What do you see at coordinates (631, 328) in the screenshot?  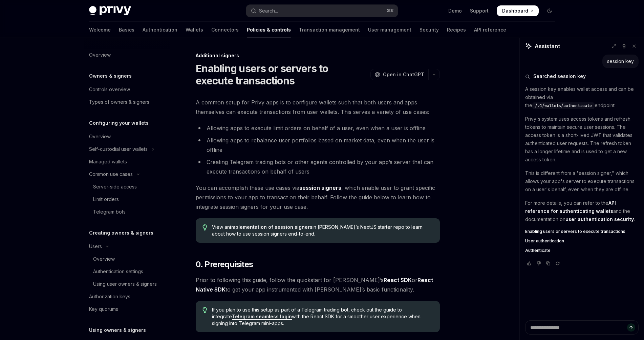 I see `button: Send message` at bounding box center [631, 328].